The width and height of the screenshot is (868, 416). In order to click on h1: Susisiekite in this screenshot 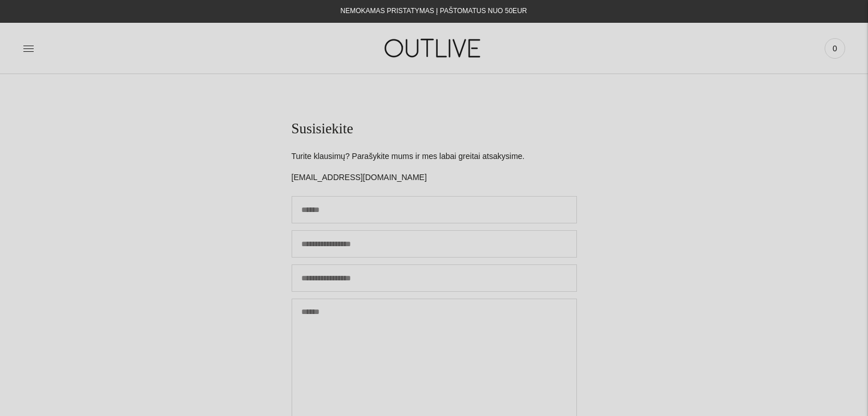, I will do `click(434, 129)`.